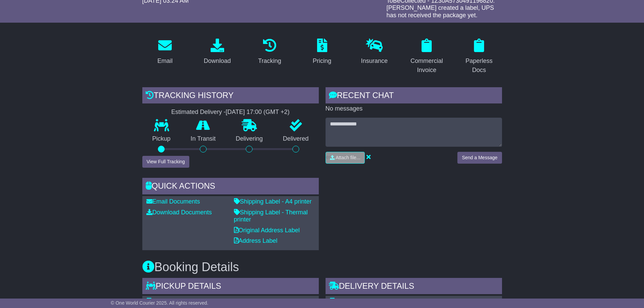 This screenshot has width=644, height=308. I want to click on a: Original Address Label, so click(267, 230).